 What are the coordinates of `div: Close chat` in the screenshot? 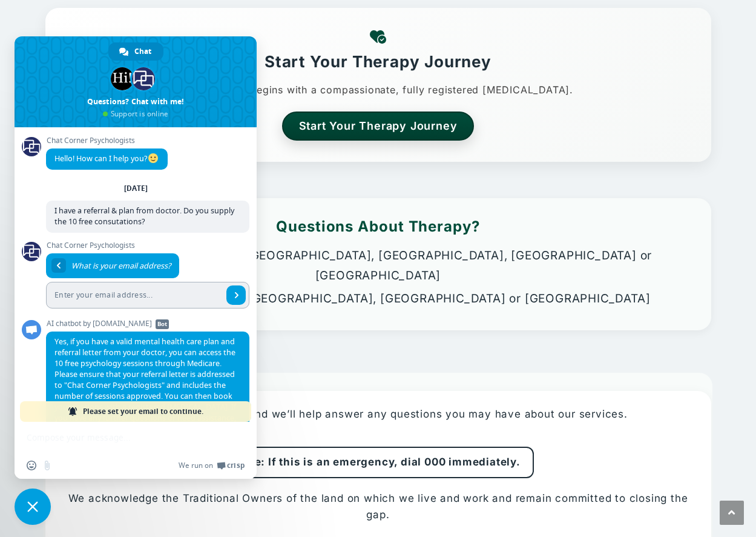 It's located at (33, 506).